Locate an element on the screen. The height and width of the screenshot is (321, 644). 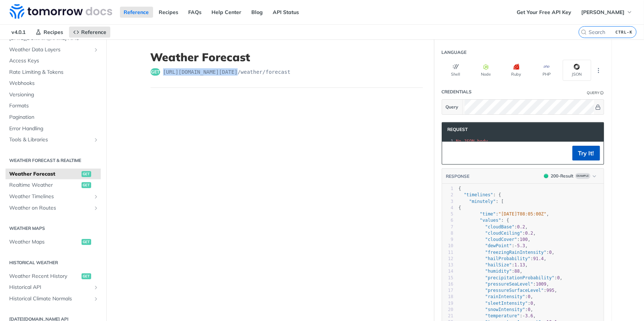
div: 15 is located at coordinates (448, 278).